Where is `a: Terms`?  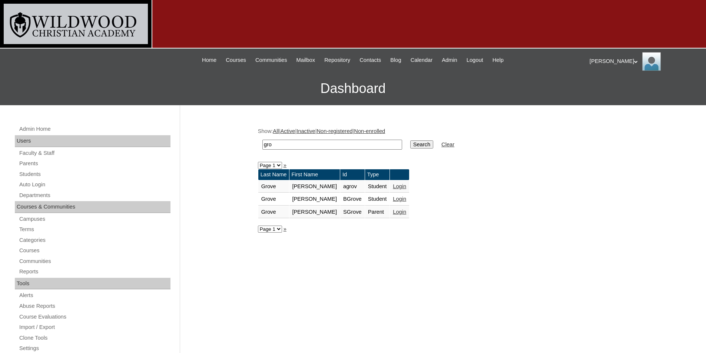
a: Terms is located at coordinates (94, 229).